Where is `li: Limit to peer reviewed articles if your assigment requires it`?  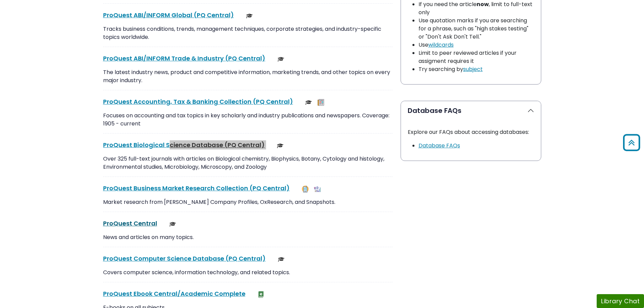
li: Limit to peer reviewed articles if your assigment requires it is located at coordinates (476, 57).